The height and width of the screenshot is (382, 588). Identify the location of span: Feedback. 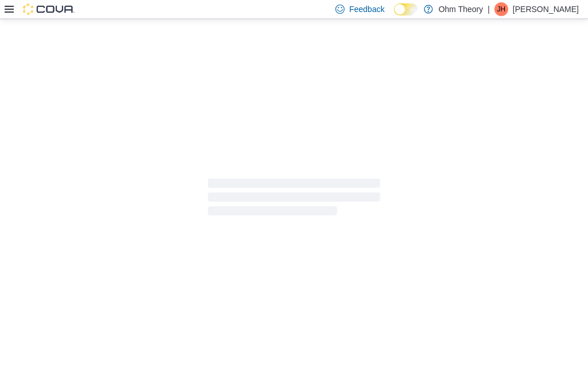
(366, 9).